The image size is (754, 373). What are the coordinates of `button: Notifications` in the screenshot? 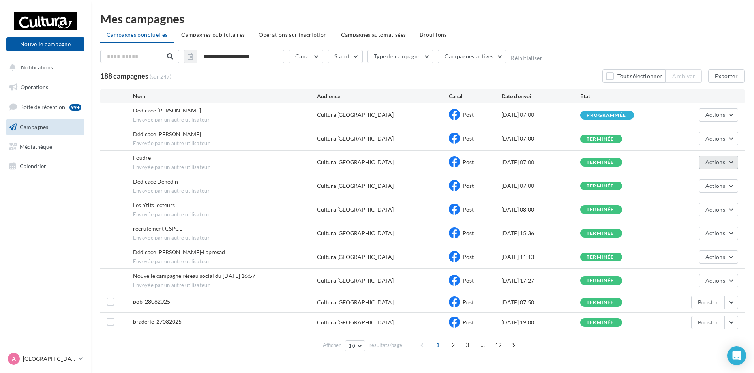 It's located at (44, 68).